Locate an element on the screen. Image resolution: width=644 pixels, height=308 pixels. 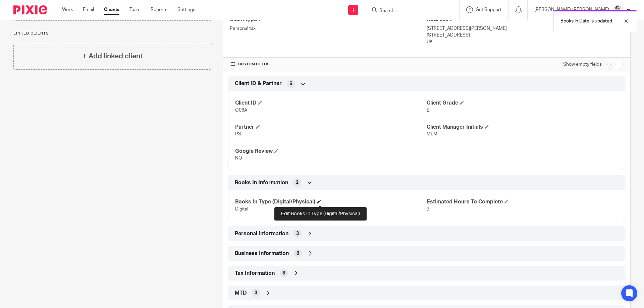
span: O06A is located at coordinates (241, 110).